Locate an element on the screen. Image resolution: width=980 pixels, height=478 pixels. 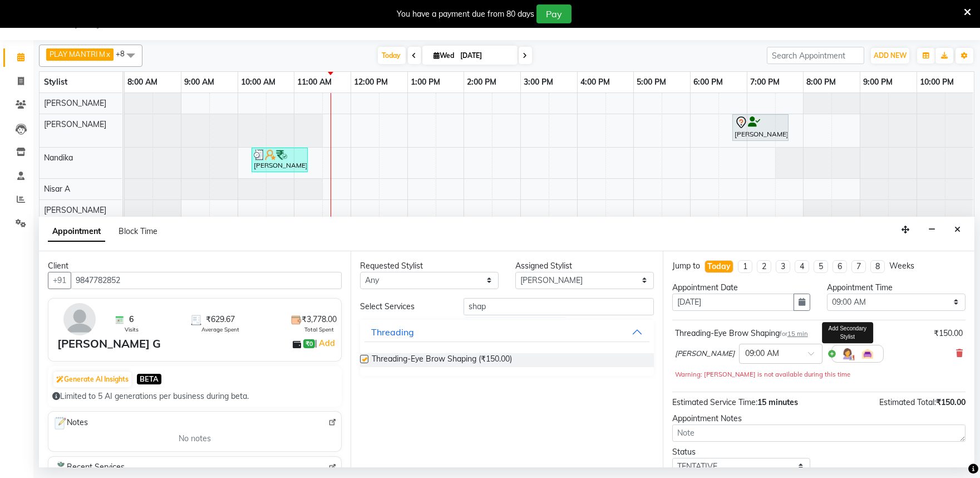
li: 1 is located at coordinates (745, 266).